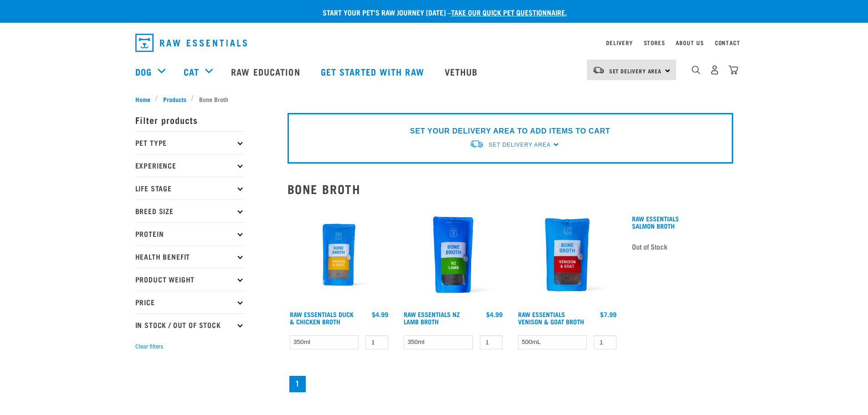 The width and height of the screenshot is (868, 415). I want to click on a: Raw Essentials Duck & Chicken Broth, so click(322, 318).